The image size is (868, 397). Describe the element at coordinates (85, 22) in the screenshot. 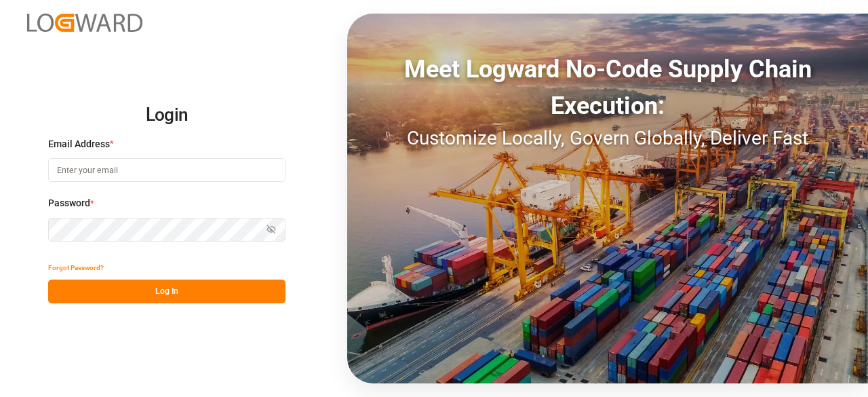

I see `img: Logward_new_orange.png` at that location.